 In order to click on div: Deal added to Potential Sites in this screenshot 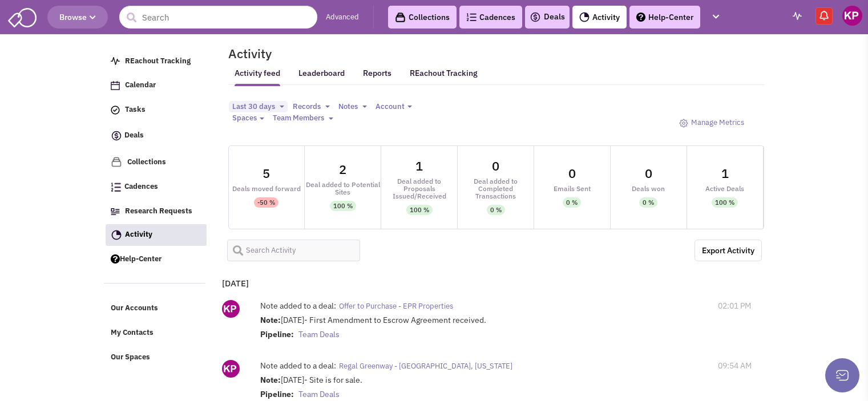, I will do `click(343, 189)`.